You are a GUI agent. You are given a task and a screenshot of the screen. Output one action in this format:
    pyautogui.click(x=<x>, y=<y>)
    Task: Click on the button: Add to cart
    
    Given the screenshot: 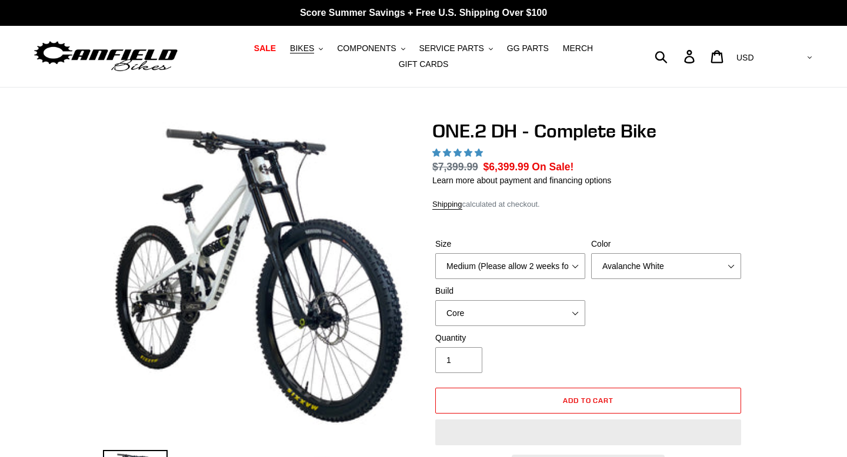 What is the action you would take?
    pyautogui.click(x=588, y=401)
    